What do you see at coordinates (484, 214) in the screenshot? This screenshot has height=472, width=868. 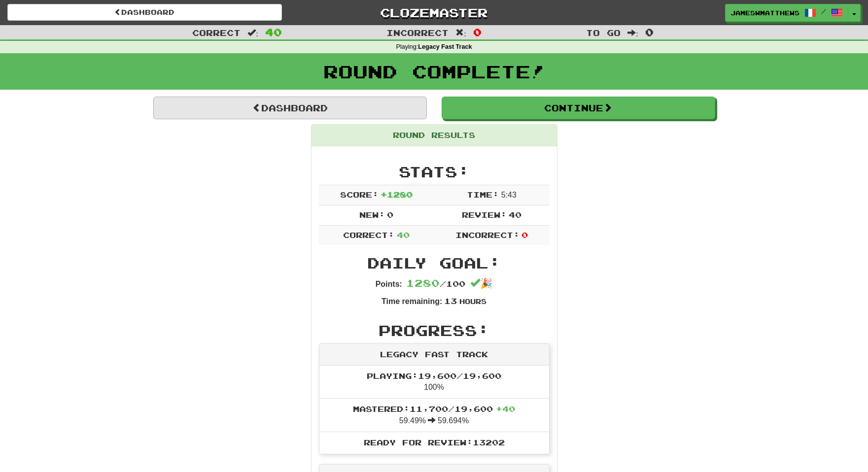 I see `span: Review:` at bounding box center [484, 214].